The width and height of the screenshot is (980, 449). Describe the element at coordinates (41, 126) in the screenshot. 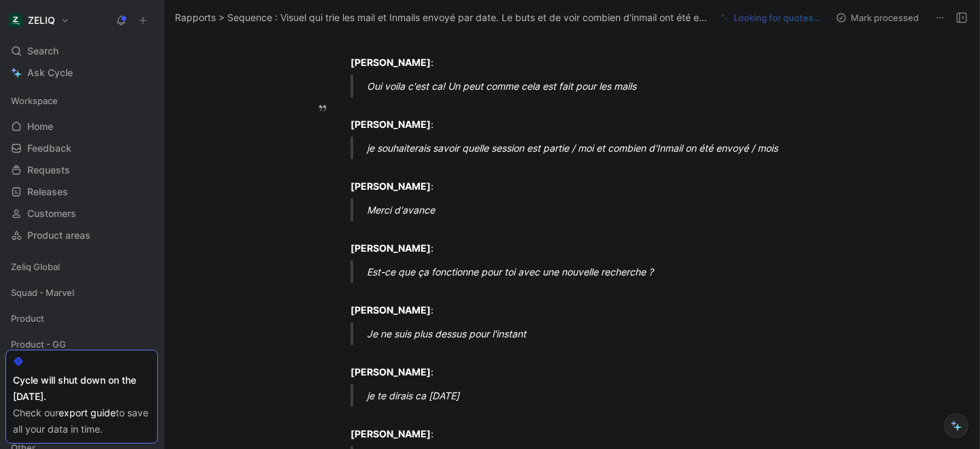

I see `span: Home` at that location.